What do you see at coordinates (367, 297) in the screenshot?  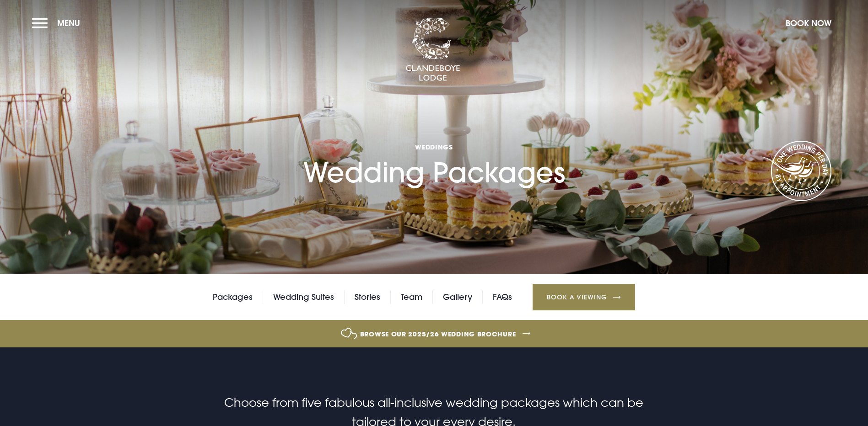 I see `a: Stories` at bounding box center [367, 297].